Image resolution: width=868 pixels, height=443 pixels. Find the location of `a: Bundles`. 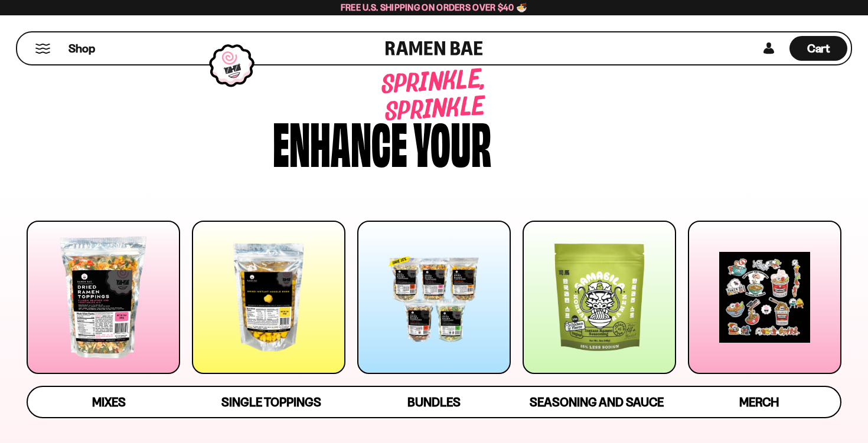

a: Bundles is located at coordinates (433, 402).